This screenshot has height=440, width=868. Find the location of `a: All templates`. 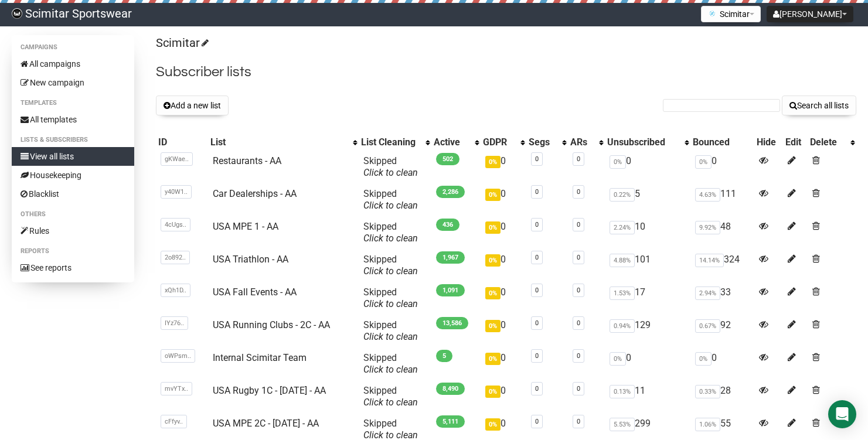

a: All templates is located at coordinates (72, 120).